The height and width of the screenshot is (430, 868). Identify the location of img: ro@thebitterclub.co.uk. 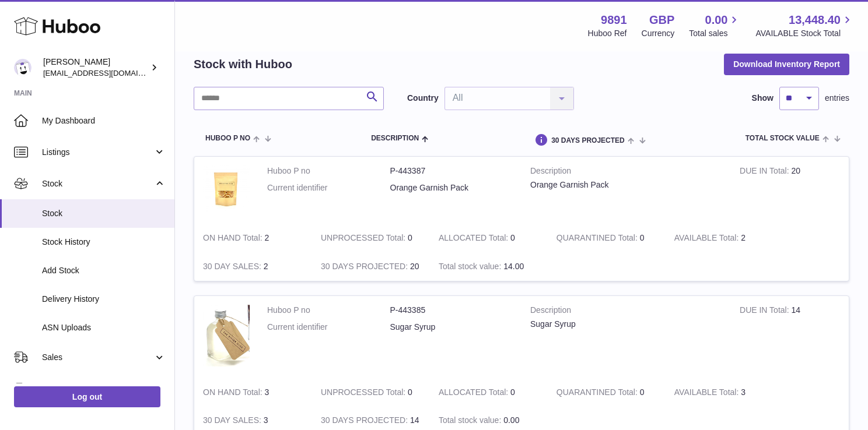
(23, 67).